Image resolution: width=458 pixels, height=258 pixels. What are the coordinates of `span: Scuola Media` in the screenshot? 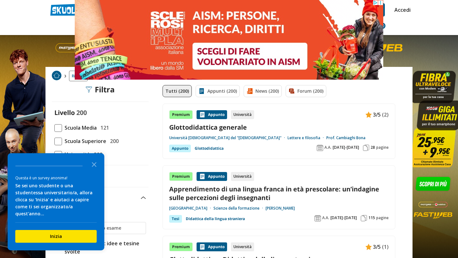 It's located at (79, 127).